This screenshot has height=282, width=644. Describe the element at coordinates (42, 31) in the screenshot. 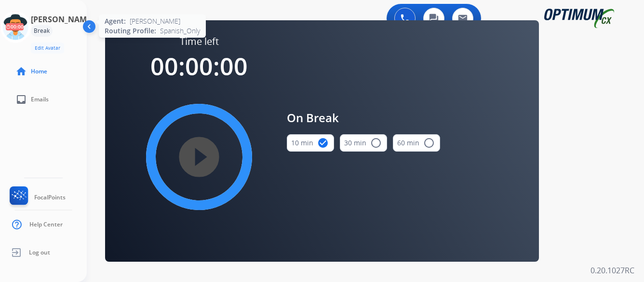

I see `div: Break` at that location.